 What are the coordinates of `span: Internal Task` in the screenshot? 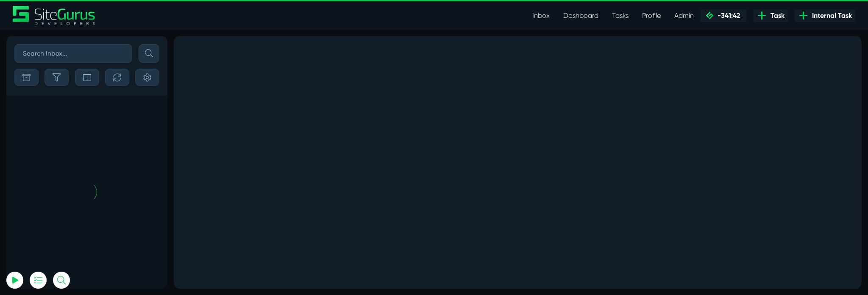 It's located at (830, 16).